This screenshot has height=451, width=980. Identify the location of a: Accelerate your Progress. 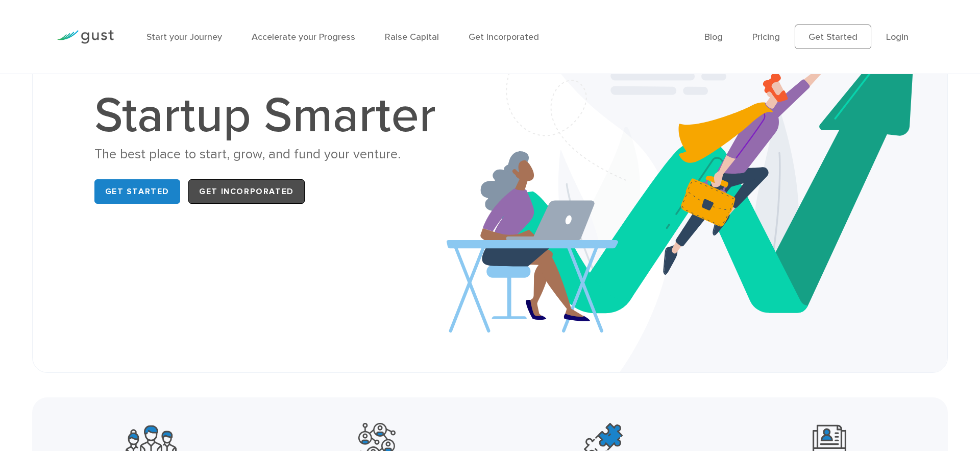
(303, 37).